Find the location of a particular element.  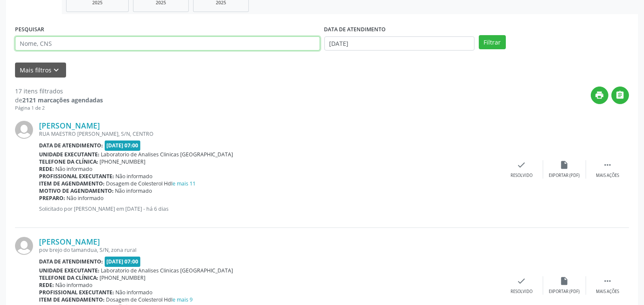

input: Selecione um intervalo is located at coordinates (399, 44).